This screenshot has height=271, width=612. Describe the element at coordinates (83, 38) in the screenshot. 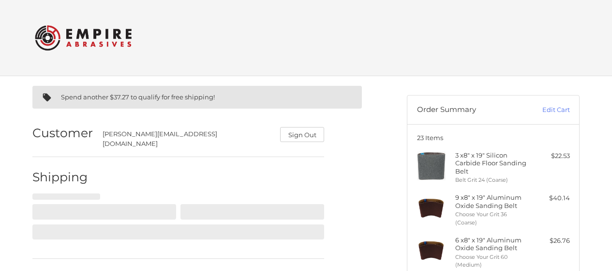

I see `img: Empire Abrasives` at that location.